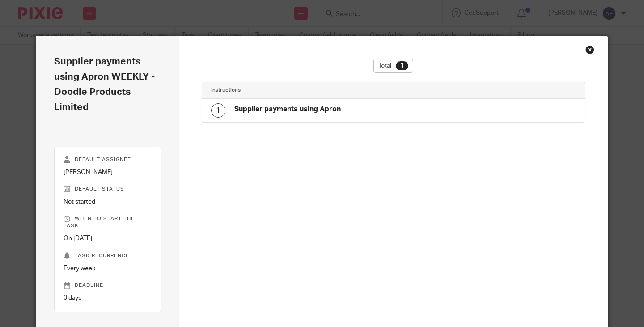 The width and height of the screenshot is (644, 327). I want to click on p: When to start the task, so click(107, 222).